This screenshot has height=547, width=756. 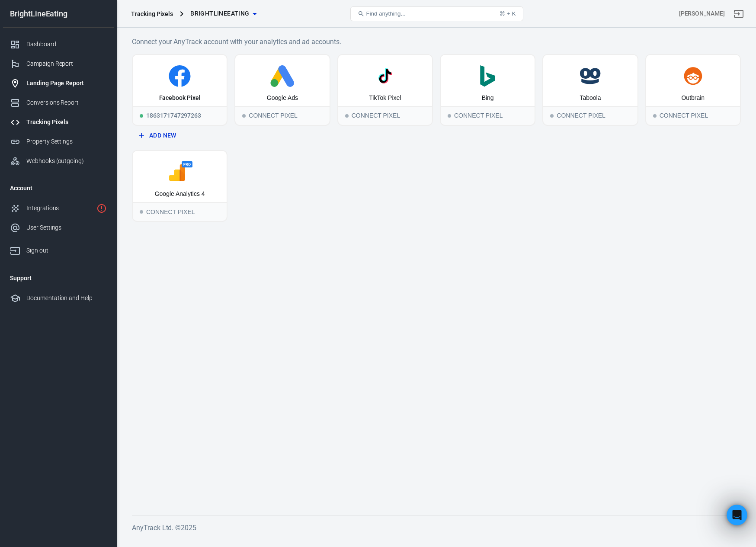 I want to click on h6: Connect your AnyTrack account with your analytics and ad accounts., so click(x=437, y=41).